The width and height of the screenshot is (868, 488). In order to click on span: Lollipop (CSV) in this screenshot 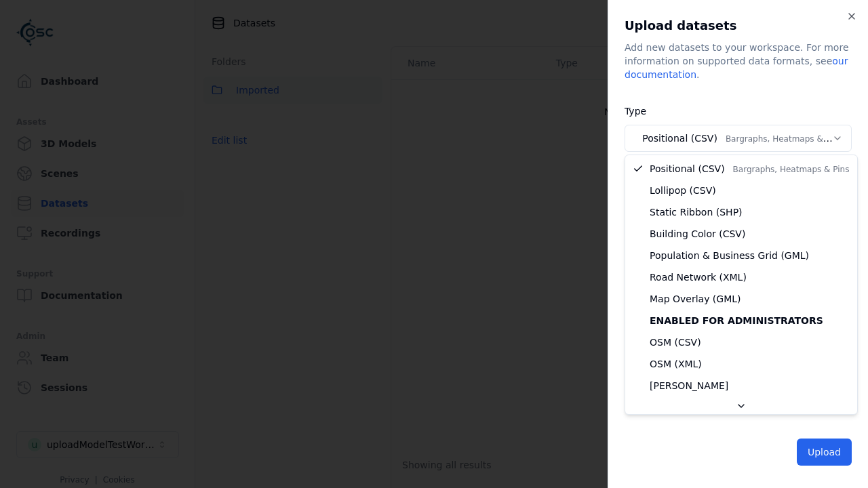, I will do `click(683, 190)`.